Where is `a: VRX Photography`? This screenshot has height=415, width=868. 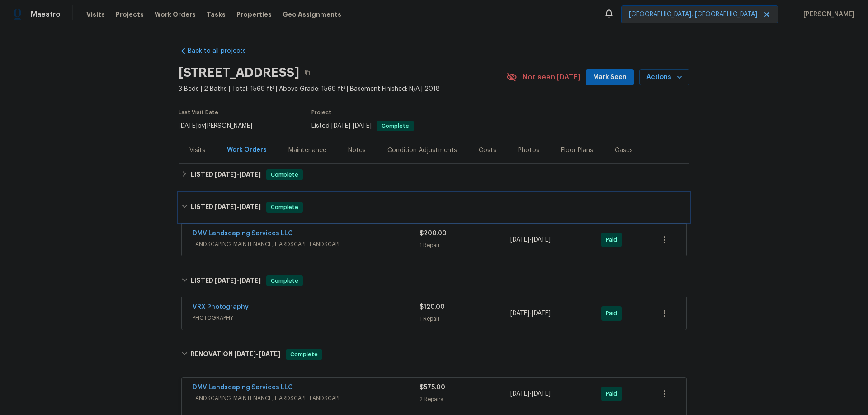
a: VRX Photography is located at coordinates (220, 308).